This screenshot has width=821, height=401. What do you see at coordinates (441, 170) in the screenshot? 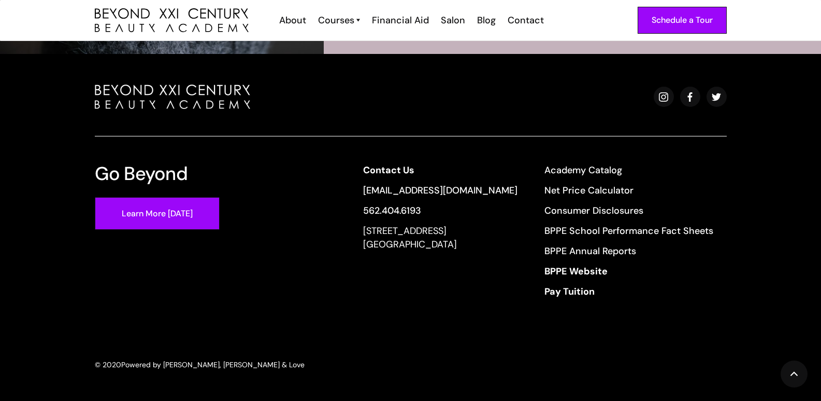
I see `a: Contact Us` at bounding box center [441, 170].